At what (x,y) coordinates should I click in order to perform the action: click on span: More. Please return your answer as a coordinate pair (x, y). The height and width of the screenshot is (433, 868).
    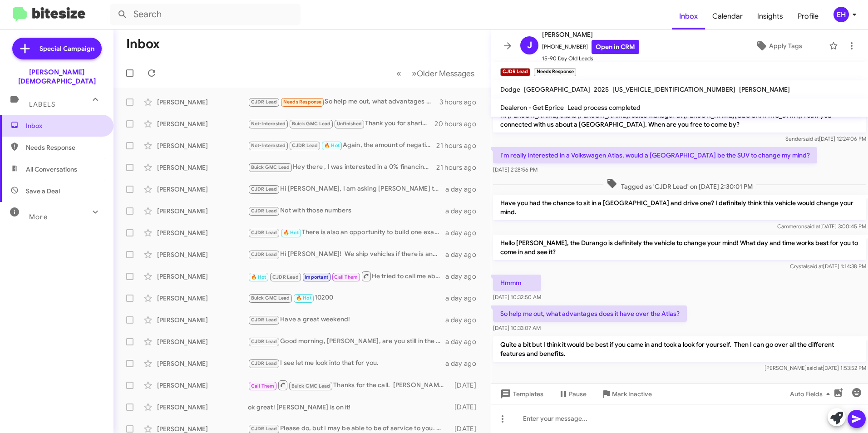
    Looking at the image, I should click on (38, 216).